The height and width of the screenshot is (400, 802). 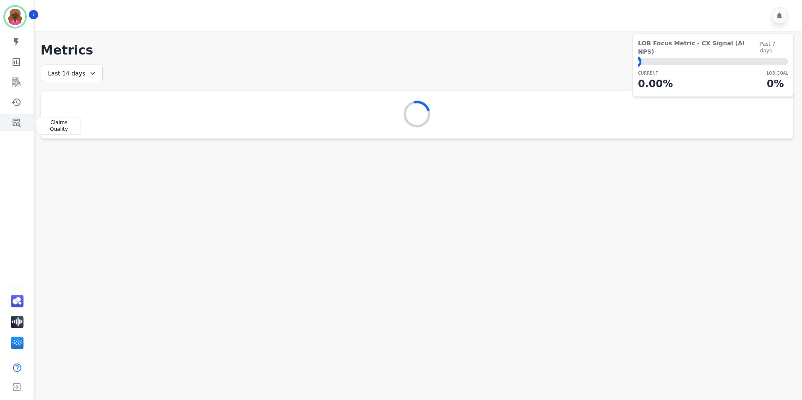 What do you see at coordinates (778, 73) in the screenshot?
I see `p: LOB Goal` at bounding box center [778, 73].